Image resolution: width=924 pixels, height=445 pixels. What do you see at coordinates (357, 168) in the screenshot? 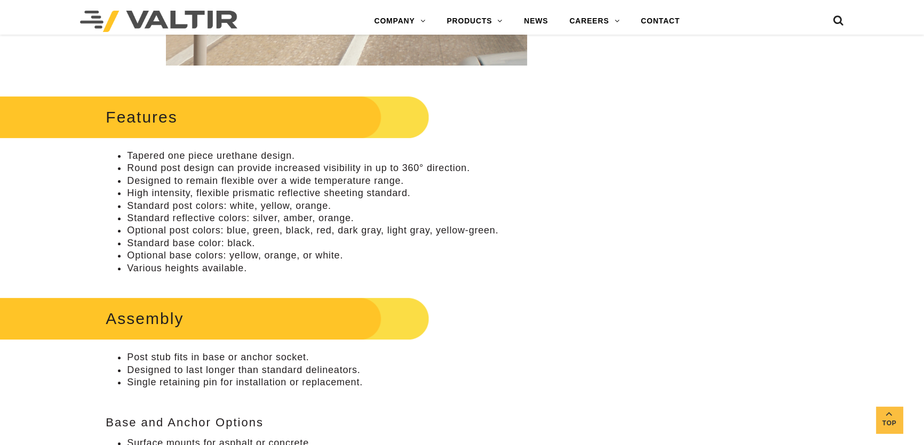
I see `li: Round post design can provide increased visibility in up to 360° direction.` at bounding box center [357, 168].